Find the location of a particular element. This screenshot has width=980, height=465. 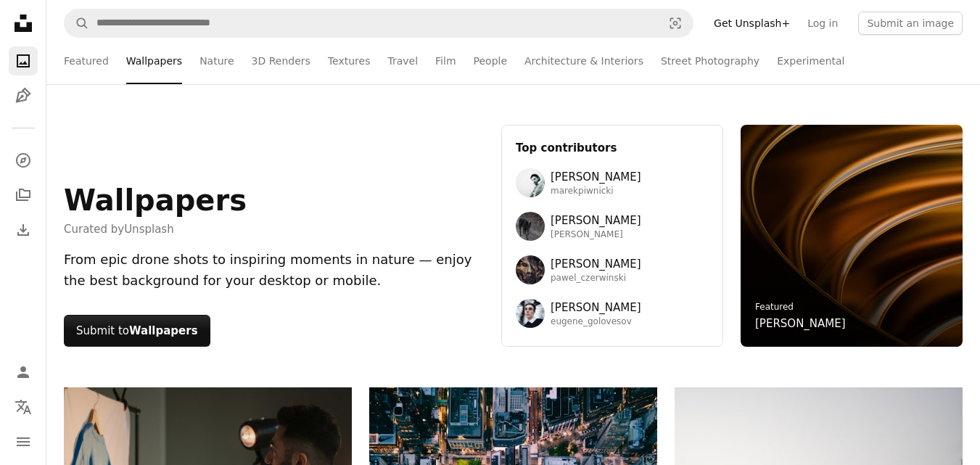

strong: Wallpapers is located at coordinates (163, 331).